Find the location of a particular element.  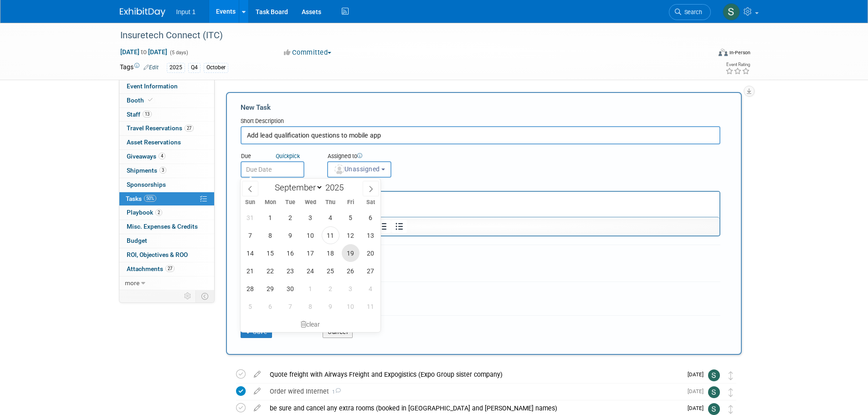

span: September 21, 2025 is located at coordinates (250, 271).